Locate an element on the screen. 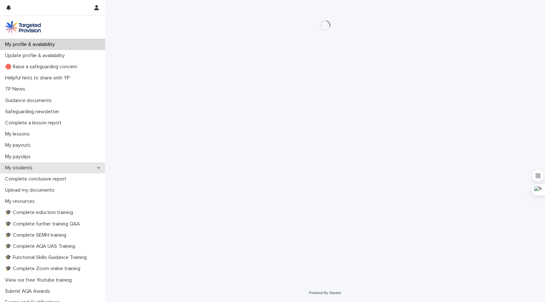 The height and width of the screenshot is (302, 545). p: 🎓 Functional Skills Guidance Training is located at coordinates (47, 257).